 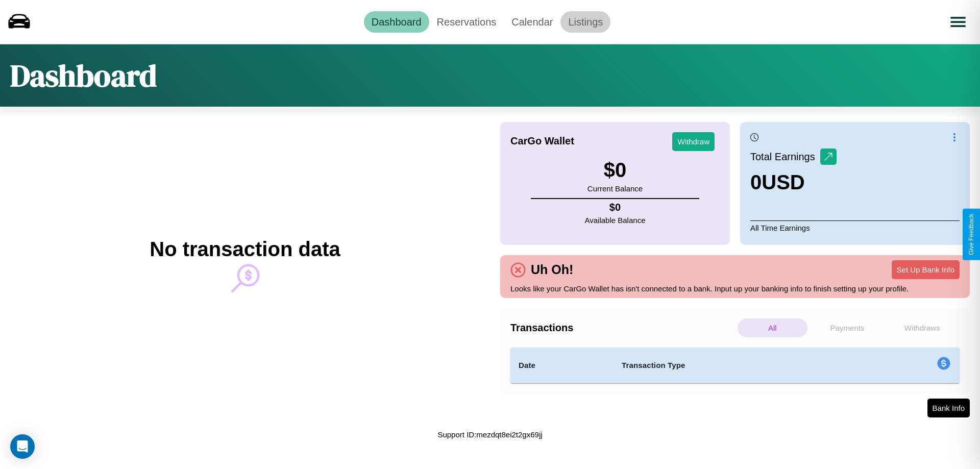 I want to click on div: Open Intercom Messenger, so click(x=22, y=447).